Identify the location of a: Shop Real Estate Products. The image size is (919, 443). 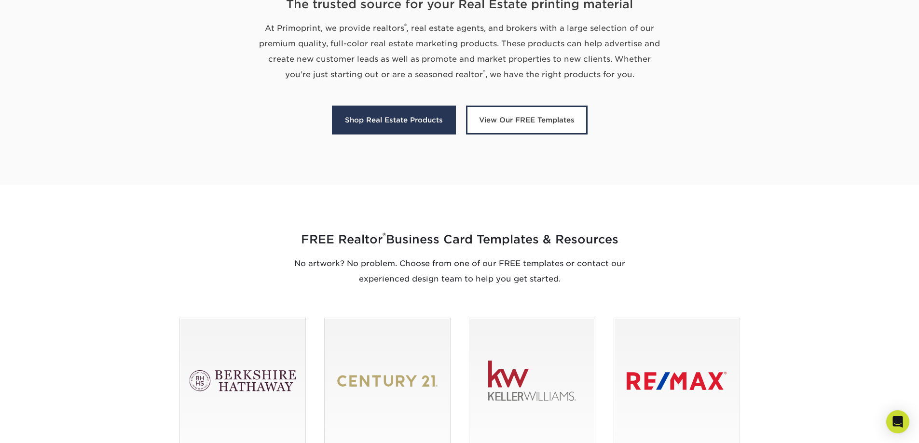
(394, 120).